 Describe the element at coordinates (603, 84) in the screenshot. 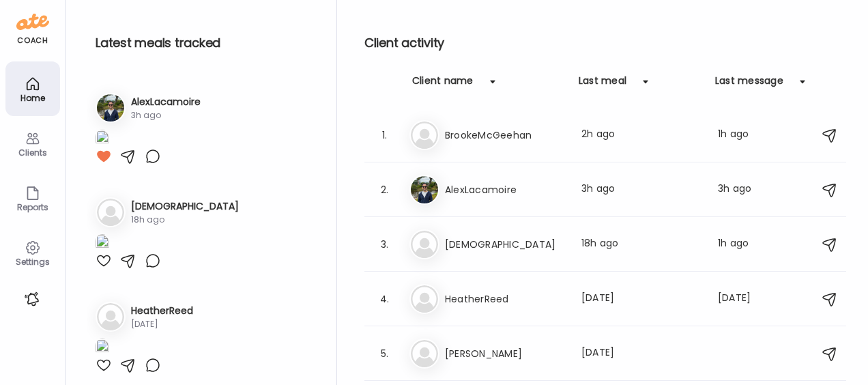

I see `div: Last meal` at that location.